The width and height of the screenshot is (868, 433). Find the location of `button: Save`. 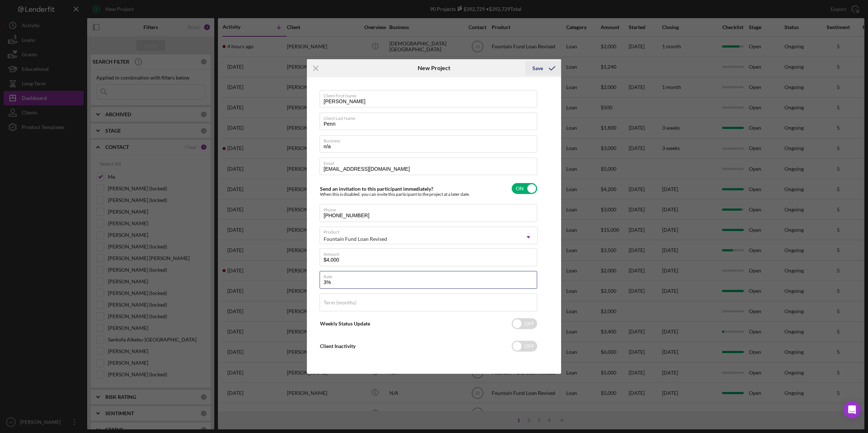

button: Save is located at coordinates (542, 68).